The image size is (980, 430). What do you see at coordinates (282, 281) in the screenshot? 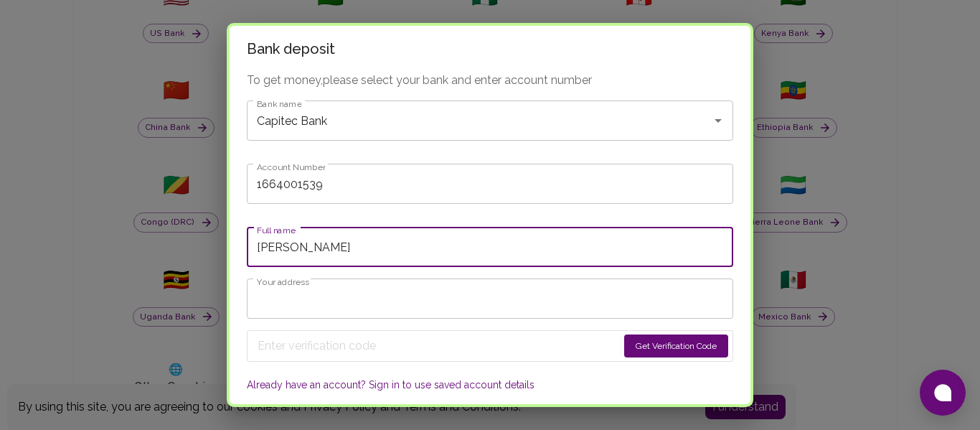
I see `label: Your address` at bounding box center [282, 281].